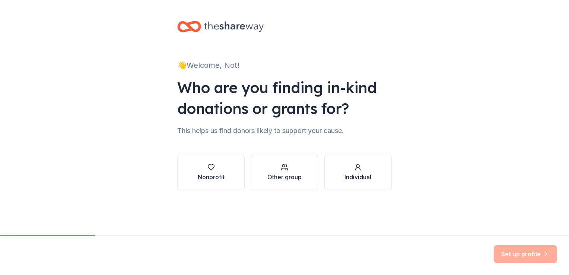 This screenshot has width=569, height=275. I want to click on button: Individual, so click(358, 172).